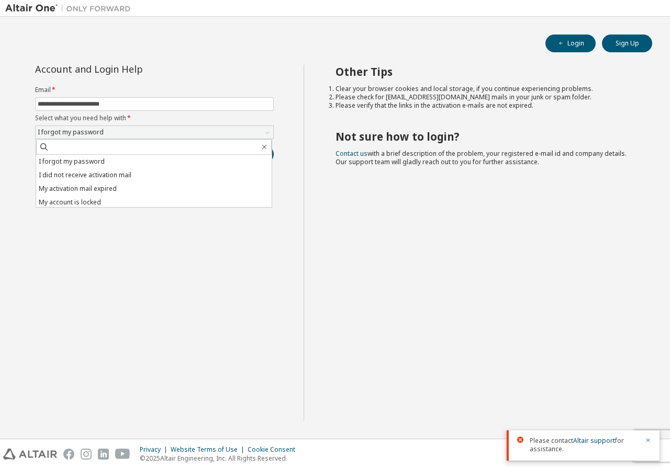 The image size is (670, 469). I want to click on img: Altair One, so click(71, 8).